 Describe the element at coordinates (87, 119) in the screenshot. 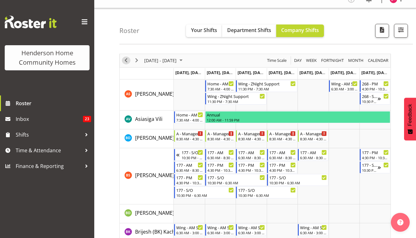

I see `span: 23` at that location.